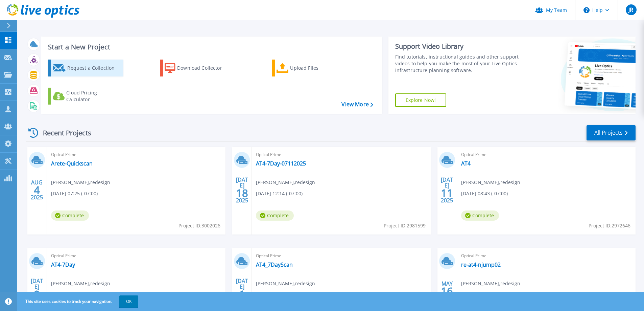 Image resolution: width=644 pixels, height=311 pixels. What do you see at coordinates (357, 104) in the screenshot?
I see `a: View More` at bounding box center [357, 104].